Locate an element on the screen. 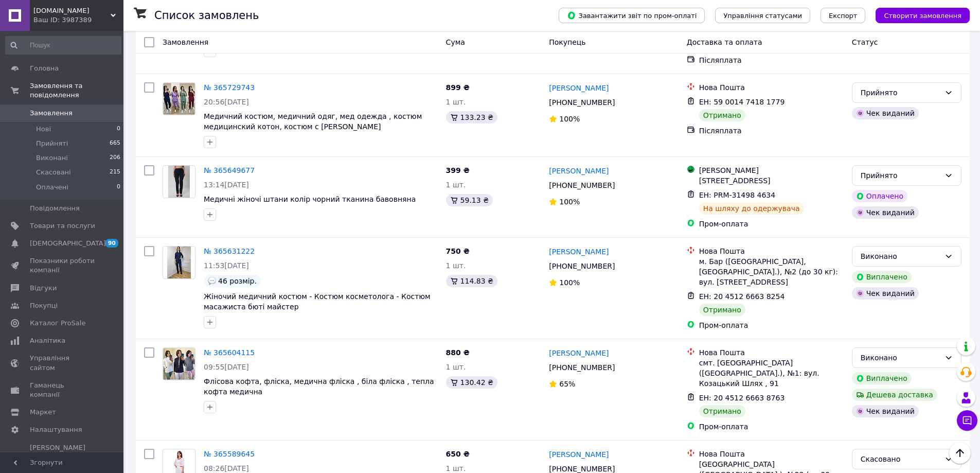 Image resolution: width=980 pixels, height=473 pixels. button: Створити замовлення is located at coordinates (923, 15).